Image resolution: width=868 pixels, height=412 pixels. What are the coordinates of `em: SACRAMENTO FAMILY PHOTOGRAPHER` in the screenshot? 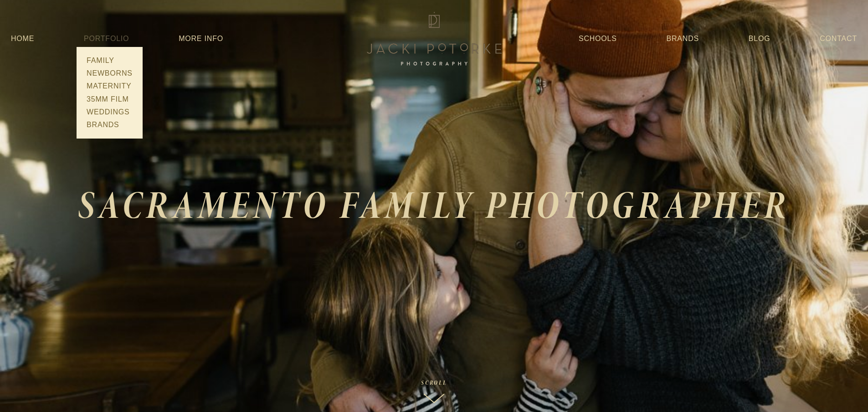 It's located at (434, 204).